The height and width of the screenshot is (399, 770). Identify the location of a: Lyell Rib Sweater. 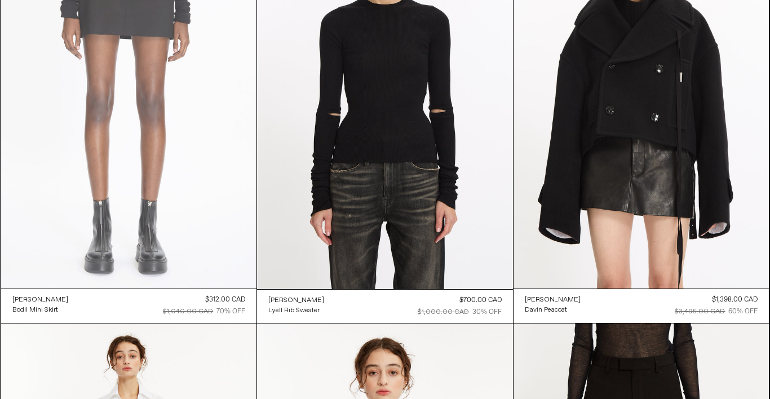
(296, 310).